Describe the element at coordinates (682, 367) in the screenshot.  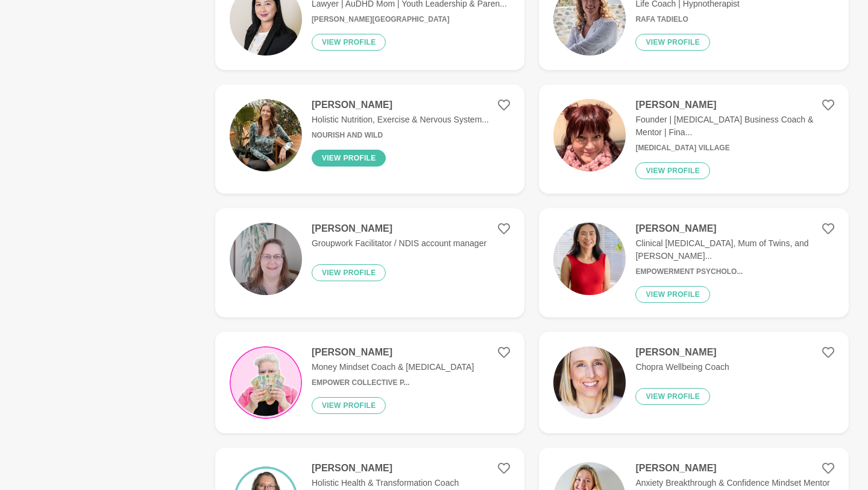
I see `p: Chopra Wellbeing Coach` at that location.